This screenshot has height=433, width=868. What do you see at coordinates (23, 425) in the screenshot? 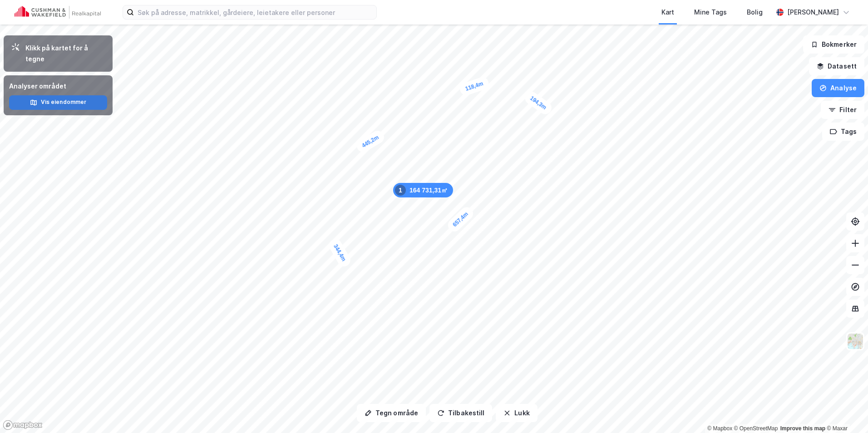
I see `a: Mapbox homepage` at bounding box center [23, 425].